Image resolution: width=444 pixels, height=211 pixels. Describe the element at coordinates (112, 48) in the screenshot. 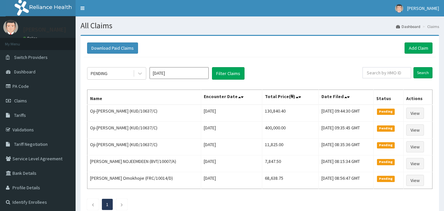

I see `button: Download Paid Claims` at that location.